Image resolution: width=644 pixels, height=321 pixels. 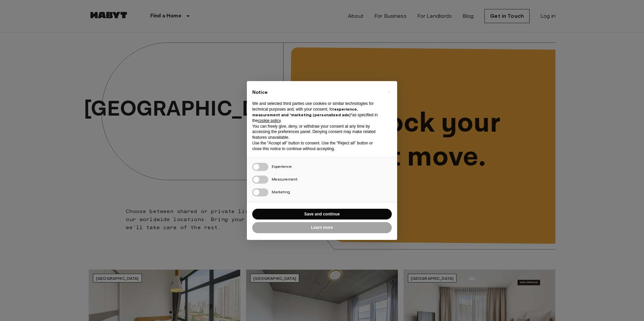 I want to click on strong: experience, measurement and “marketing (personalized ads)”, so click(x=305, y=112).